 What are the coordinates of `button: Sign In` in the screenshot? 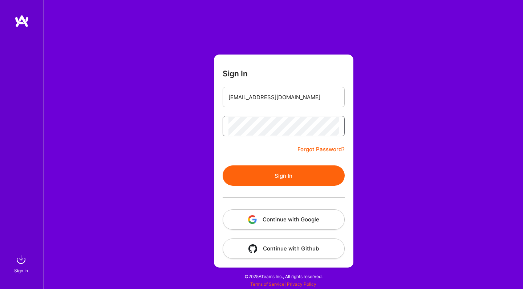 It's located at (284, 175).